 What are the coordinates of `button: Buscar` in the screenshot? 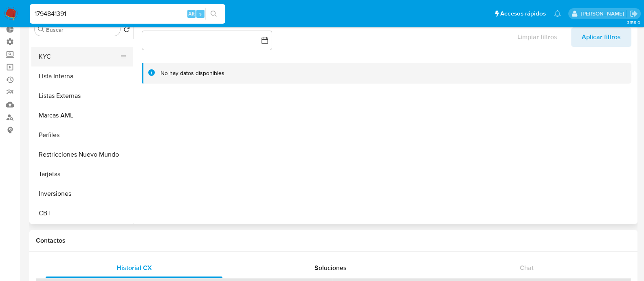 It's located at (41, 29).